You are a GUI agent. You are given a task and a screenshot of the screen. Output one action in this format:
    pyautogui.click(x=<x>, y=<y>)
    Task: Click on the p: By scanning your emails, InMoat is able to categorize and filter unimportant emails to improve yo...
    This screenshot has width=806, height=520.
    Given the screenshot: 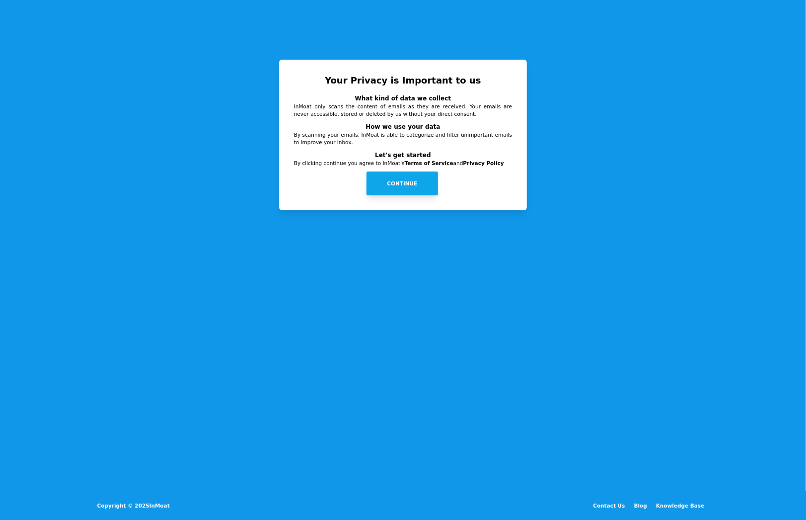 What is the action you would take?
    pyautogui.click(x=403, y=139)
    